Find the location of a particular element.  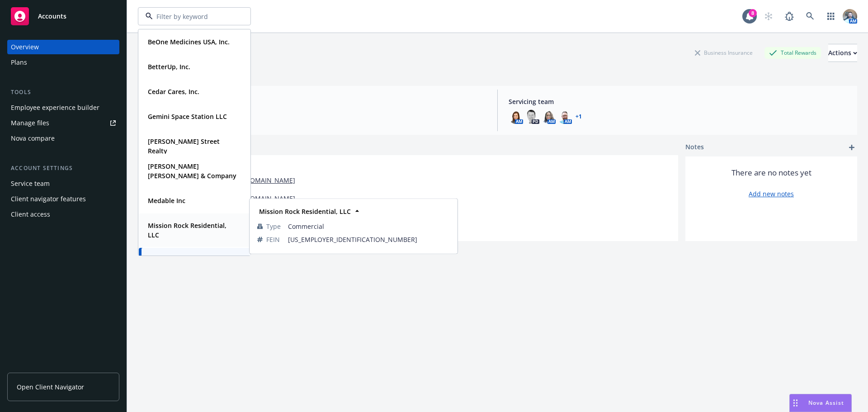

button: Nova Assist is located at coordinates (820, 403).